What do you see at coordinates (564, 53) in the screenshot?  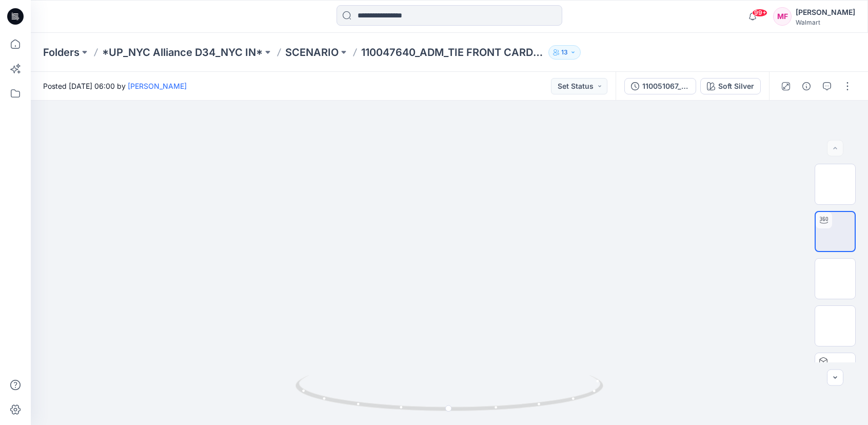 I see `button: 13` at bounding box center [564, 53].